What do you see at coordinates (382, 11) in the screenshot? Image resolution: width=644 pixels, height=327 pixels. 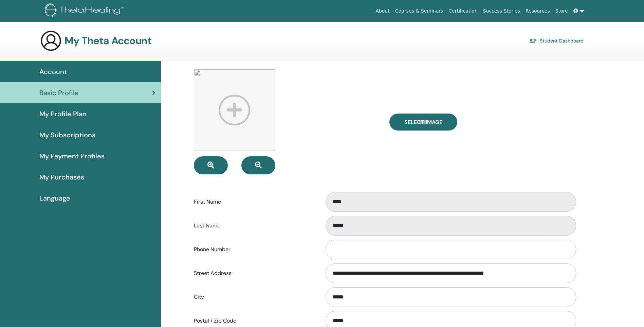 I see `a: About` at bounding box center [382, 11].